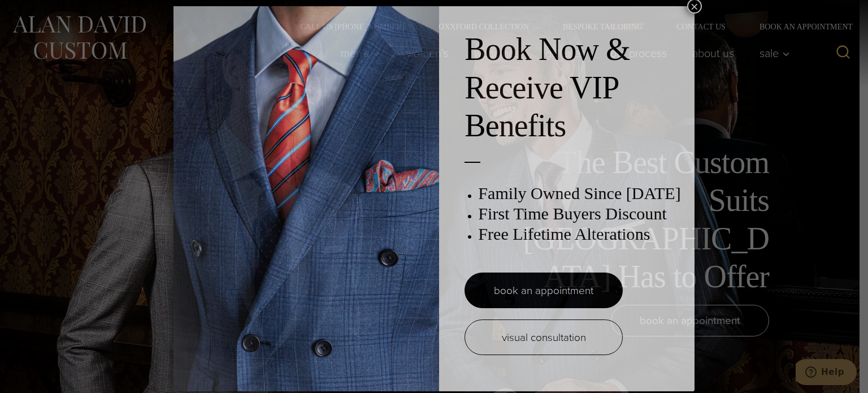 Image resolution: width=868 pixels, height=393 pixels. What do you see at coordinates (544, 290) in the screenshot?
I see `a: book an appointment` at bounding box center [544, 290].